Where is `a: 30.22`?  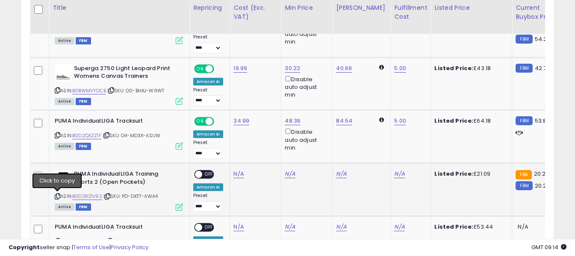 a: 30.22 is located at coordinates (293, 68).